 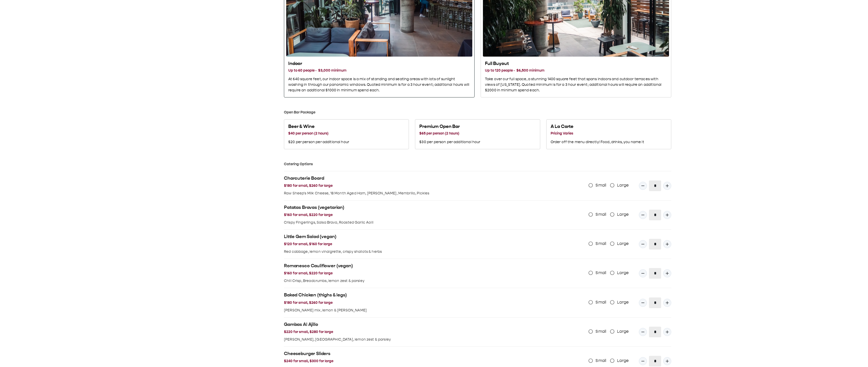 I want to click on h2: Premium Open Bar, so click(x=450, y=127).